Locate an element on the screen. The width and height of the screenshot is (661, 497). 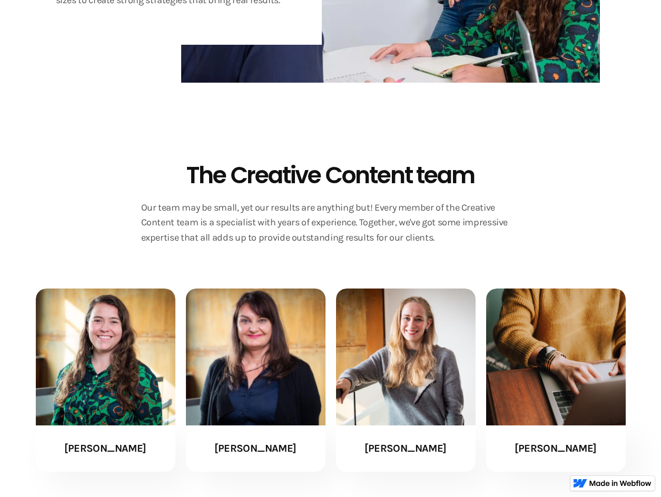
img: Yolie Stephenson is located at coordinates (406, 357).